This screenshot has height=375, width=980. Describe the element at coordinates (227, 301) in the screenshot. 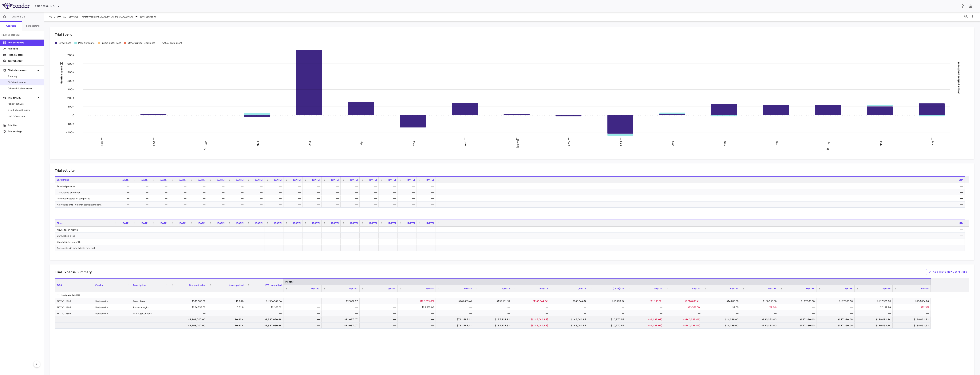

I see `div: 146.09%` at that location.